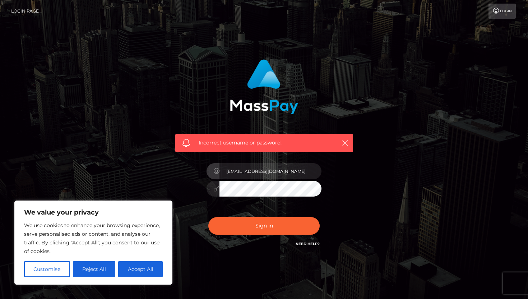 This screenshot has width=528, height=299. I want to click on input: Username..., so click(271, 171).